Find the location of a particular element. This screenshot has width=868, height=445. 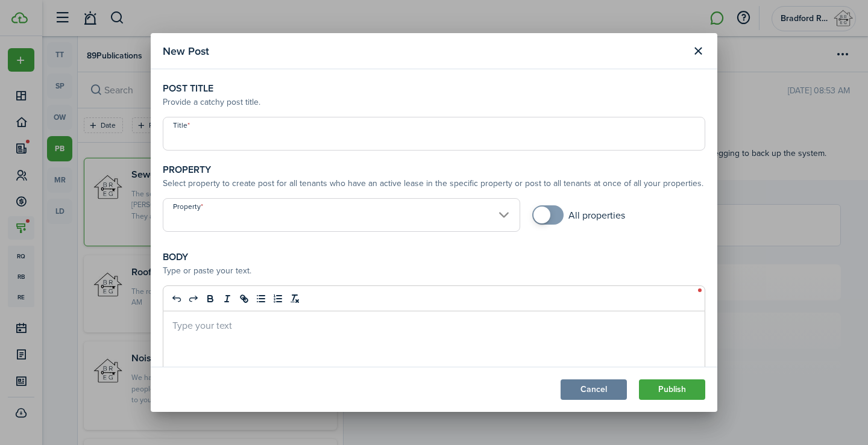

p: Type or paste your text. is located at coordinates (434, 271).